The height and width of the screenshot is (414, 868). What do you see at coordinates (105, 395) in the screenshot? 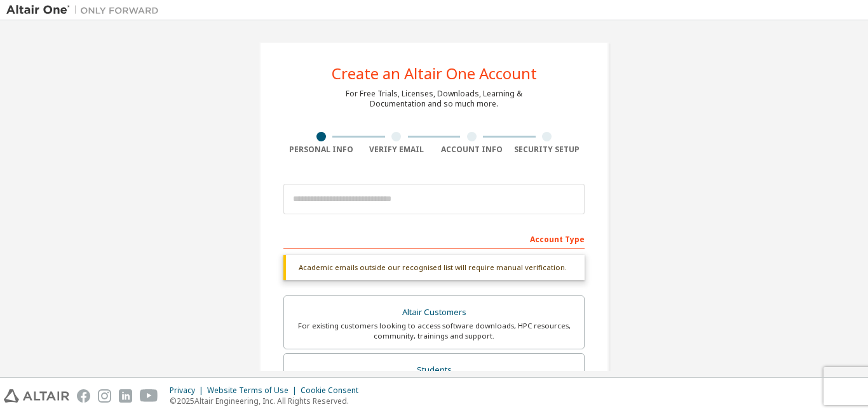
I see `img: instagram.svg` at bounding box center [105, 395].